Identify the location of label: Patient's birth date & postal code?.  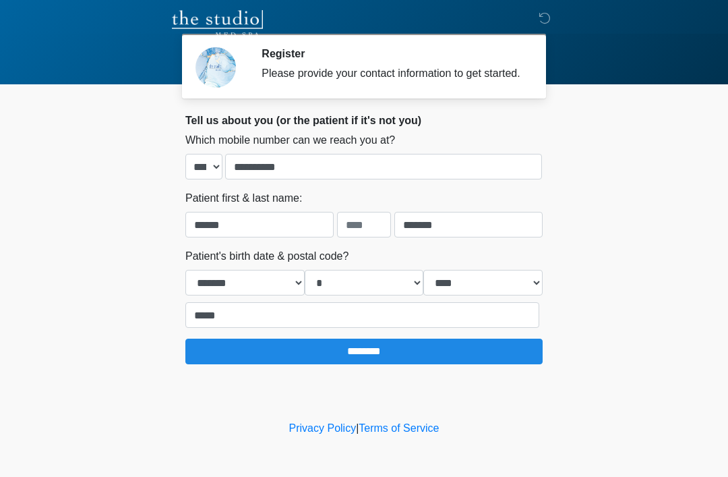
(267, 256).